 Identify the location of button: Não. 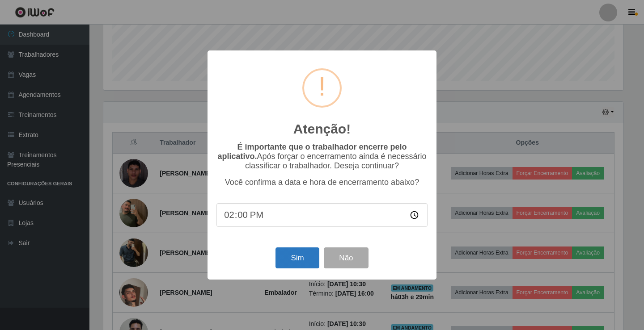
(346, 258).